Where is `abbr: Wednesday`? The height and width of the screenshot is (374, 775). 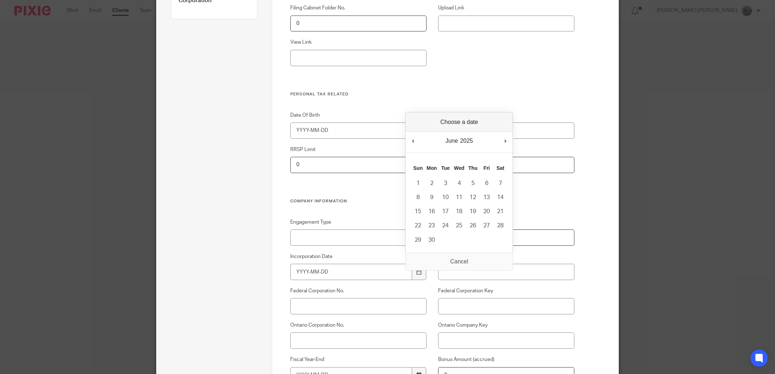 abbr: Wednesday is located at coordinates (459, 168).